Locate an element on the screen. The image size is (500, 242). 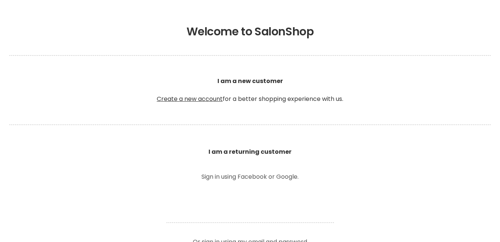
b: I am a returning customer is located at coordinates (250, 152).